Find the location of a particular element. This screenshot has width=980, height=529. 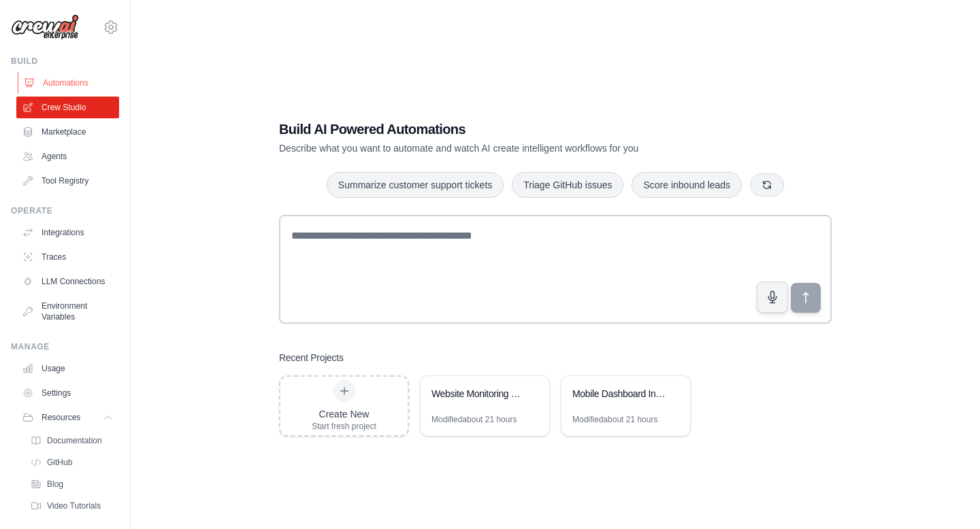

button: Triage GitHub issues is located at coordinates (568, 185).